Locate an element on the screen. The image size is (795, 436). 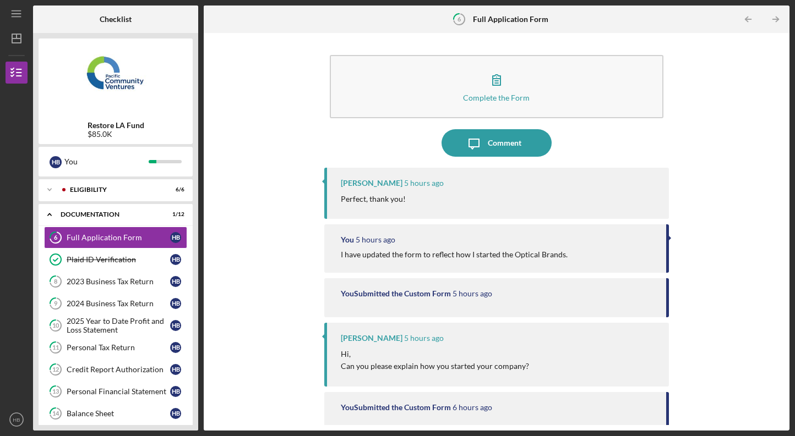
tspan: 13 is located at coordinates (56, 392).